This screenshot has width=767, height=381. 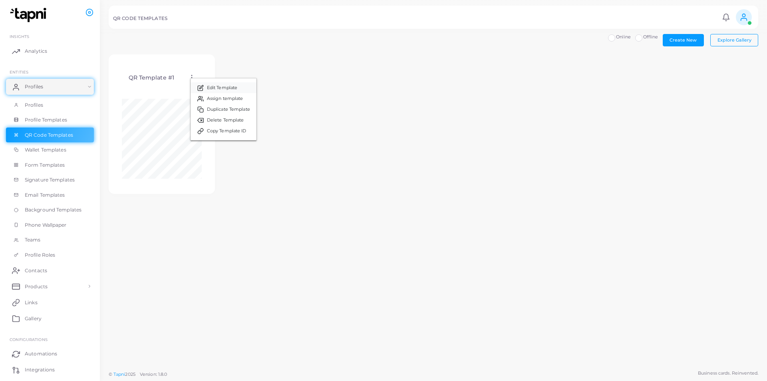 What do you see at coordinates (29, 15) in the screenshot?
I see `a: logo` at bounding box center [29, 15].